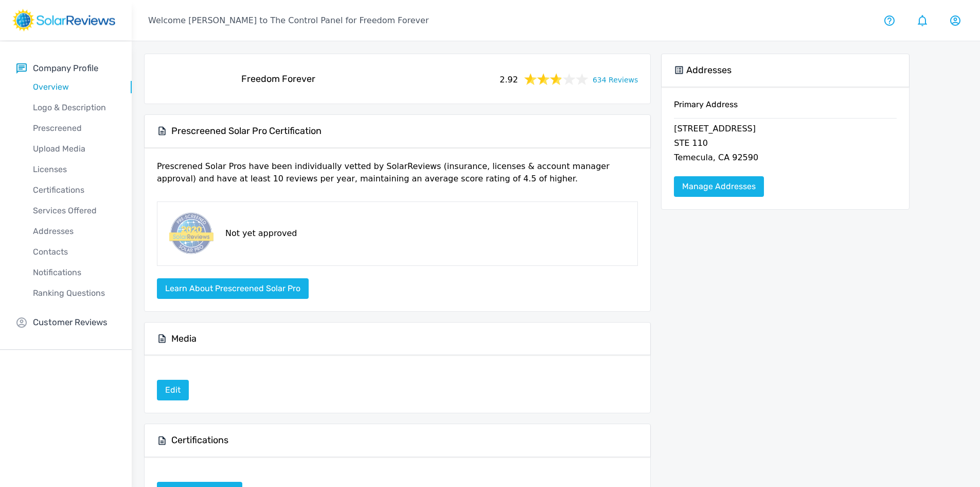 Image resolution: width=980 pixels, height=487 pixels. Describe the element at coordinates (190, 234) in the screenshot. I see `img: prescreened-badge.png` at that location.